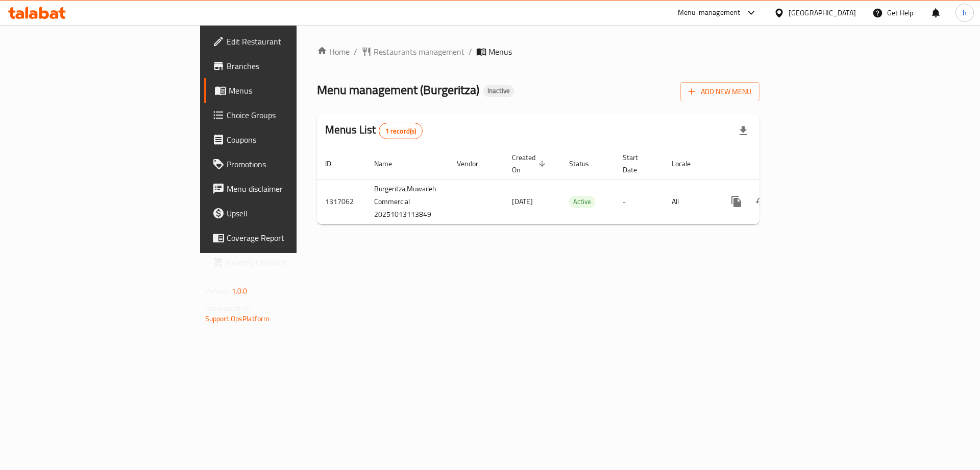 The height and width of the screenshot is (470, 980). What do you see at coordinates (709, 13) in the screenshot?
I see `div: Menu-management` at bounding box center [709, 13].